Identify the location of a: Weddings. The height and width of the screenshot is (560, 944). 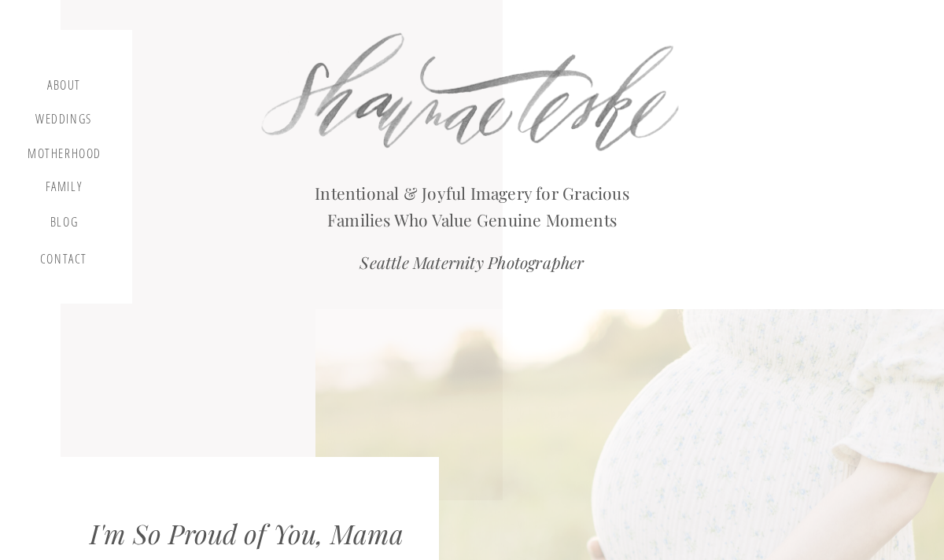
(64, 121).